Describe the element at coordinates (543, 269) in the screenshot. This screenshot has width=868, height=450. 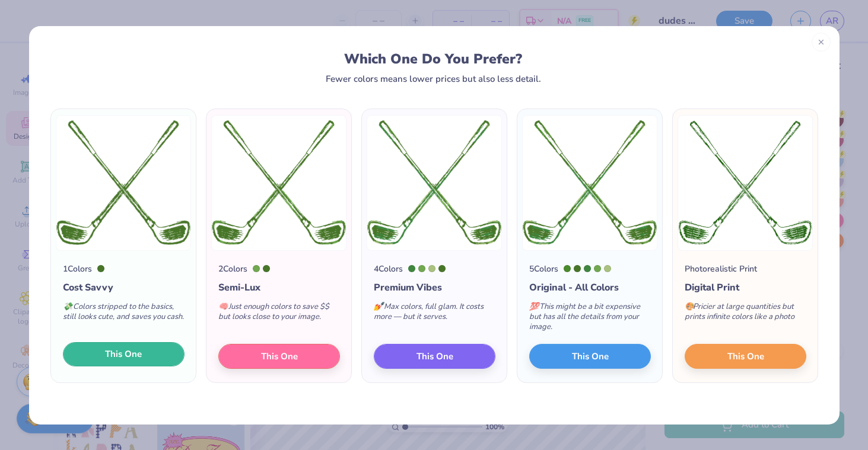
I see `div: 5 Colors` at that location.